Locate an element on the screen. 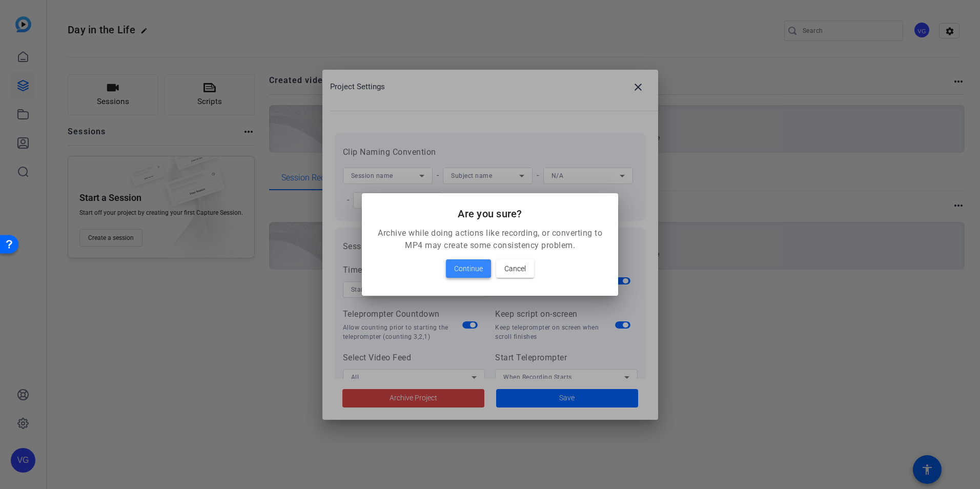  span: Cancel is located at coordinates (515, 269).